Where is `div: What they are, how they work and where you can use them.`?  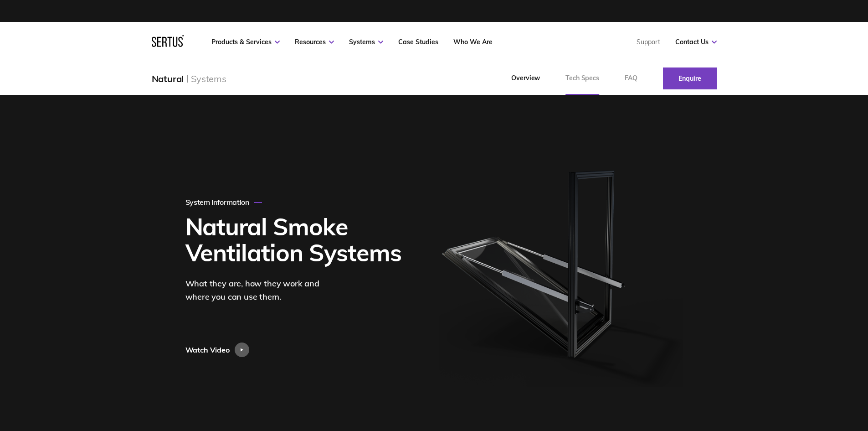 div: What they are, how they work and where you can use them. is located at coordinates (261, 291).